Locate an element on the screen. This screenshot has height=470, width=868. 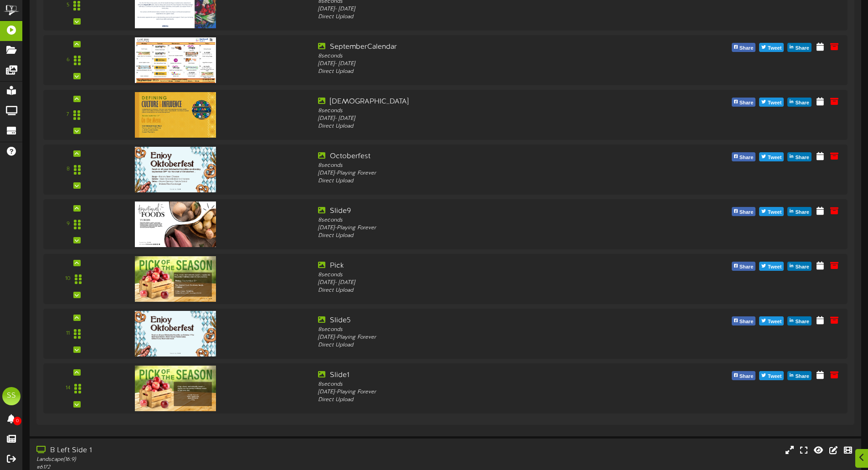
img: 4c2a99eb-56f4-4c21-a596-89f5d59002a0.jpg is located at coordinates (175, 60).